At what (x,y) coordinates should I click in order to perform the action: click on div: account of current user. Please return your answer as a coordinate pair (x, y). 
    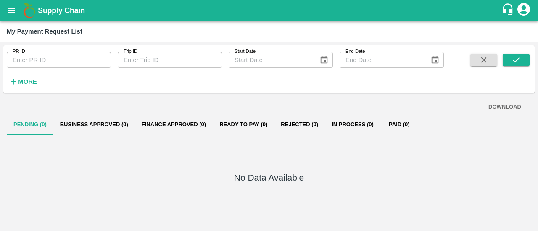
    Looking at the image, I should click on (523, 10).